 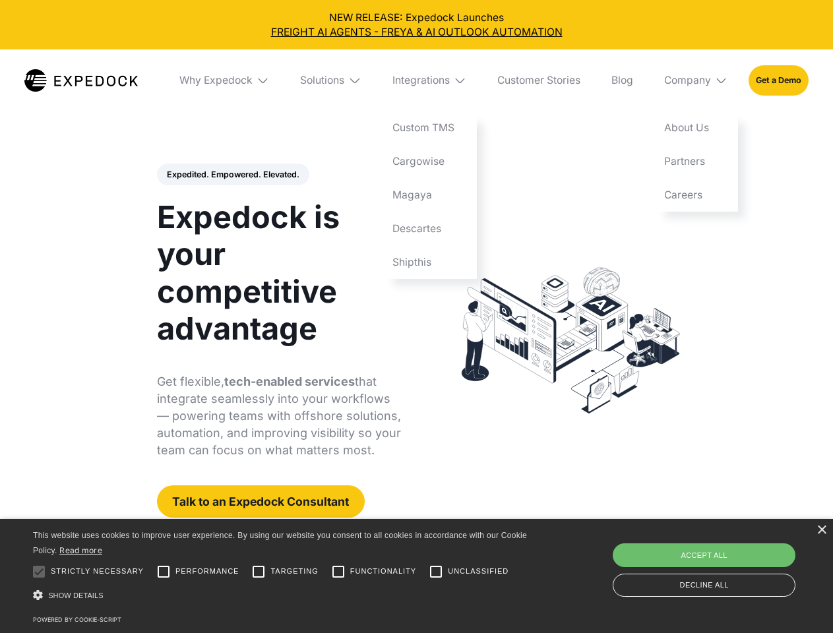 I want to click on span: Unclassified, so click(x=478, y=571).